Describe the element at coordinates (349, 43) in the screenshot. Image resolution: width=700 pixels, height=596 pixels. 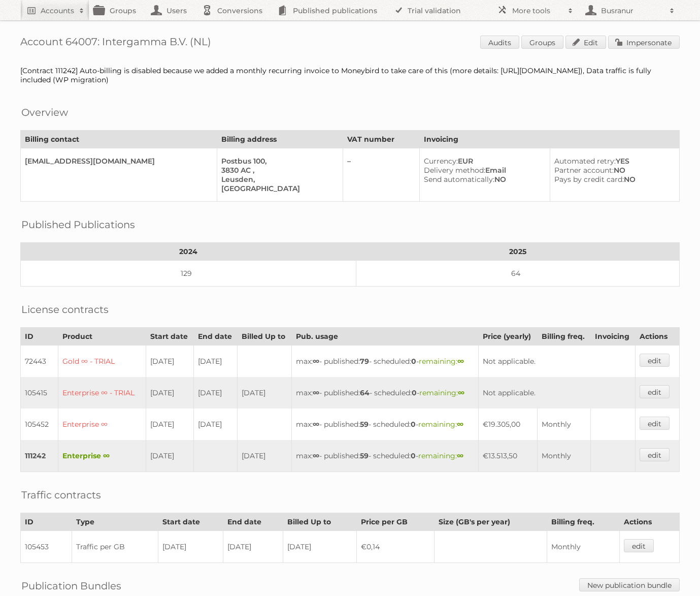
I see `h1: Account 64007: Intergamma B.V. (NL)` at that location.